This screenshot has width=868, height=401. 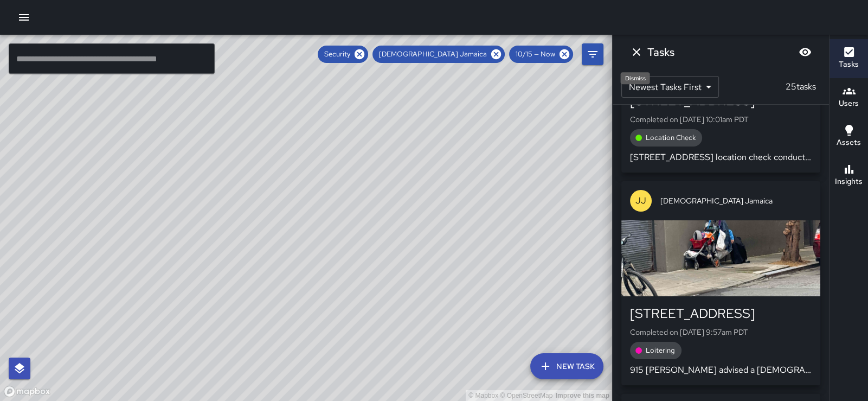 I want to click on p: JJ, so click(x=641, y=201).